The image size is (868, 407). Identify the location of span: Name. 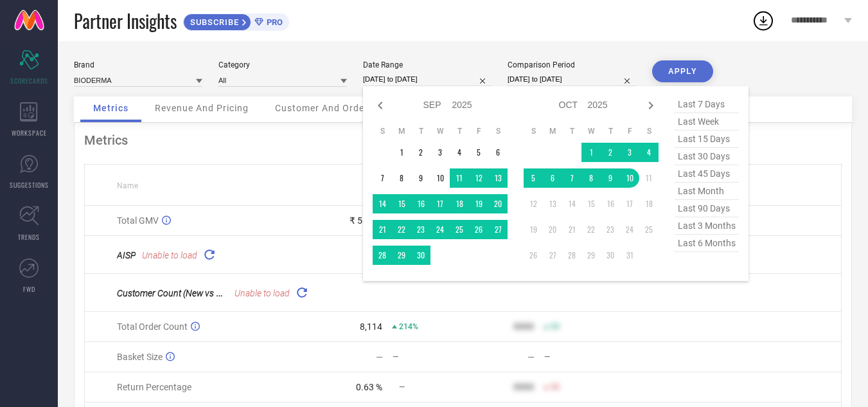
(128, 186).